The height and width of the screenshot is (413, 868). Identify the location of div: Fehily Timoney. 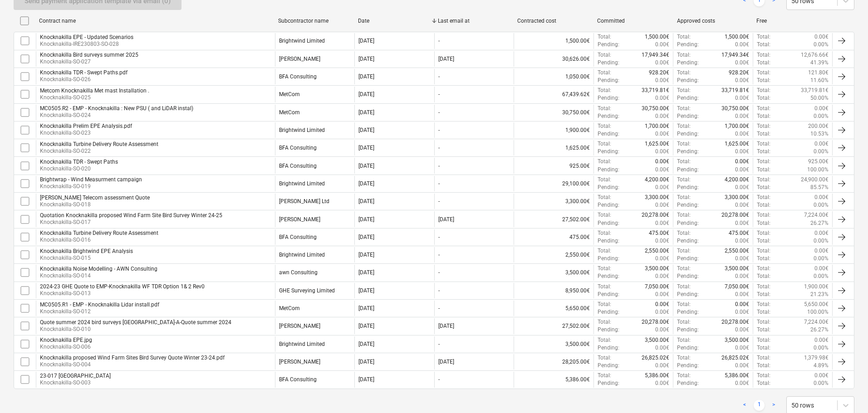
(299, 219).